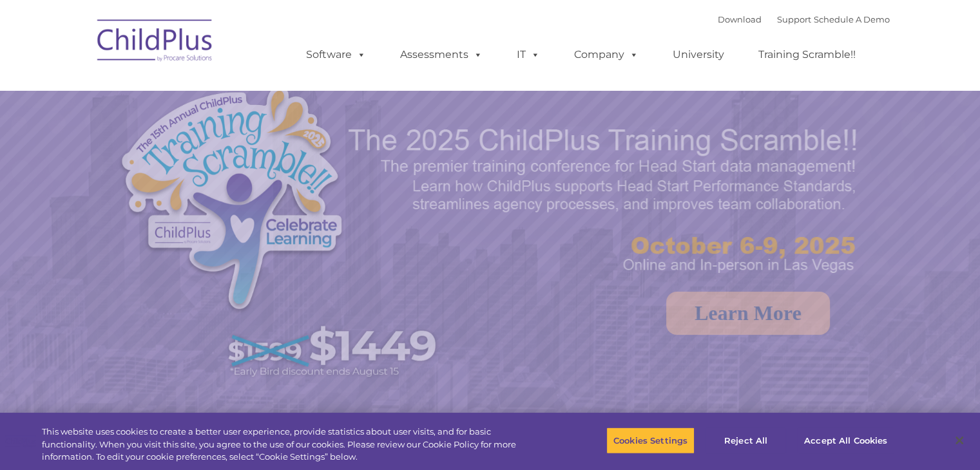 The width and height of the screenshot is (980, 470). I want to click on button: Cookies Settings, so click(650, 440).